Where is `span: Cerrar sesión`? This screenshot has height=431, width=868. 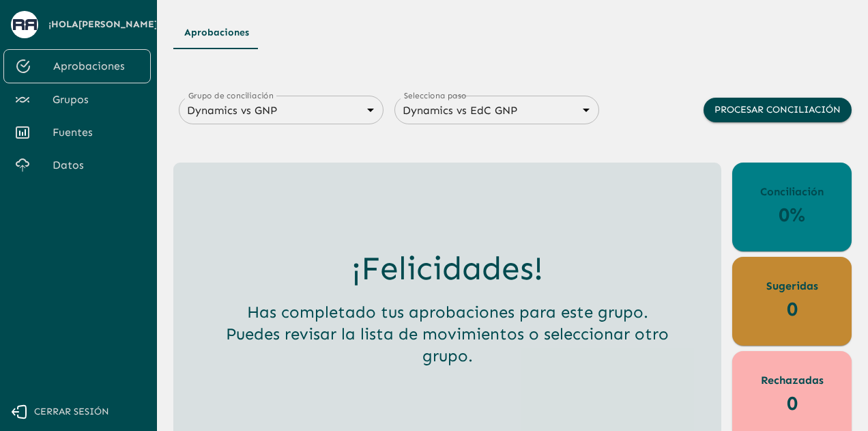
span: Cerrar sesión is located at coordinates (71, 412).